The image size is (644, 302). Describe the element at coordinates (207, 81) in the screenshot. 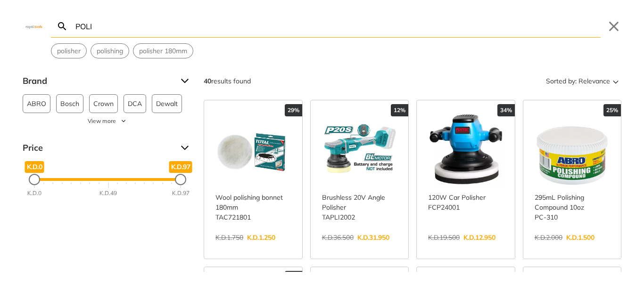

I see `strong: 40` at that location.